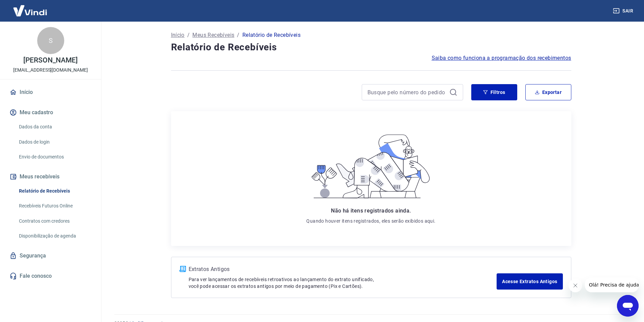 This screenshot has width=644, height=322. I want to click on a: Envio de documentos, so click(54, 157).